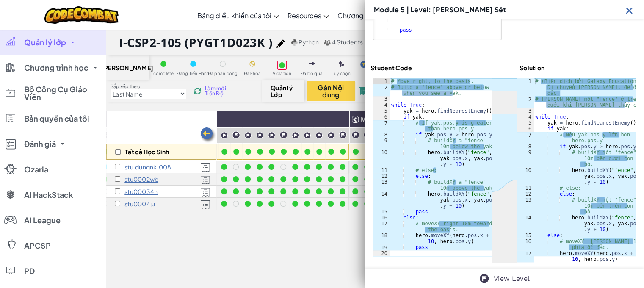  Describe the element at coordinates (327, 43) in the screenshot. I see `img: MultipleUsers.png` at that location.